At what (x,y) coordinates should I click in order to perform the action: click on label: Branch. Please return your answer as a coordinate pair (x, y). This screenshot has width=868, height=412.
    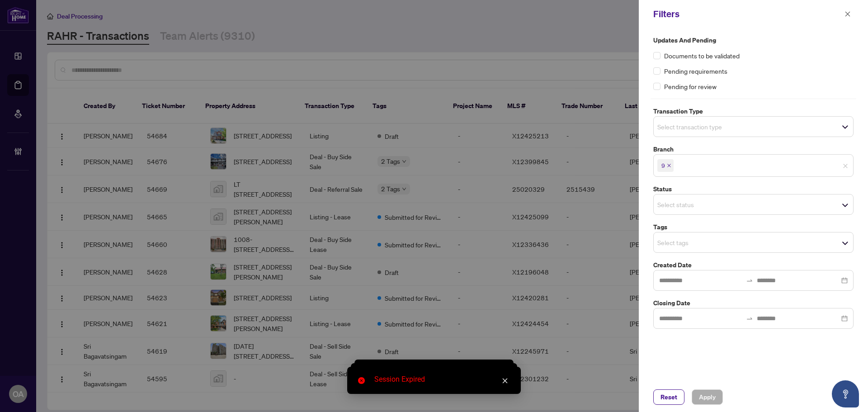
    Looking at the image, I should click on (753, 149).